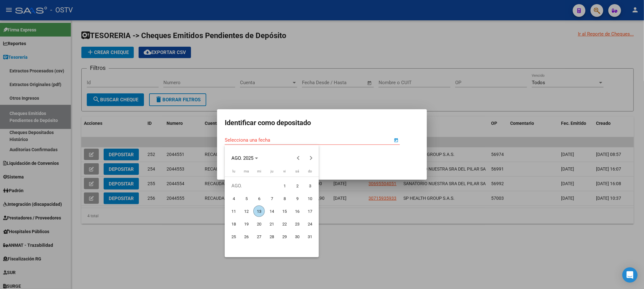  Describe the element at coordinates (259, 237) in the screenshot. I see `button: 27 de agosto de 2025` at that location.